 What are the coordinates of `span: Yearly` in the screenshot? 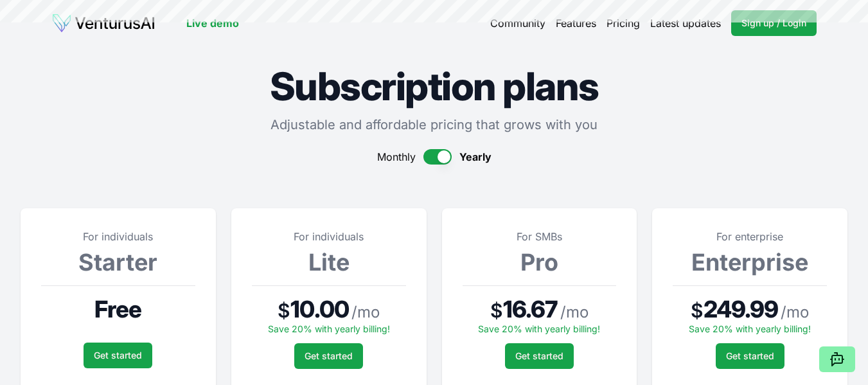 It's located at (476, 157).